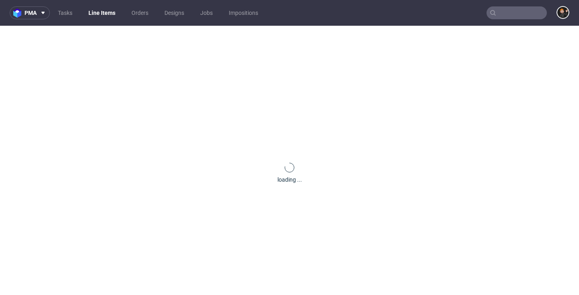  Describe the element at coordinates (563, 12) in the screenshot. I see `img: Dominik Grosicki` at that location.